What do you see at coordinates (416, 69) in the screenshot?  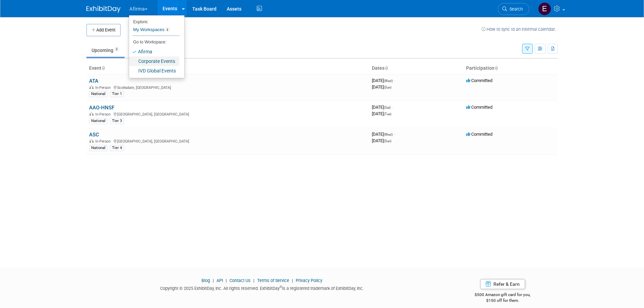 I see `th: Dates` at bounding box center [416, 69].